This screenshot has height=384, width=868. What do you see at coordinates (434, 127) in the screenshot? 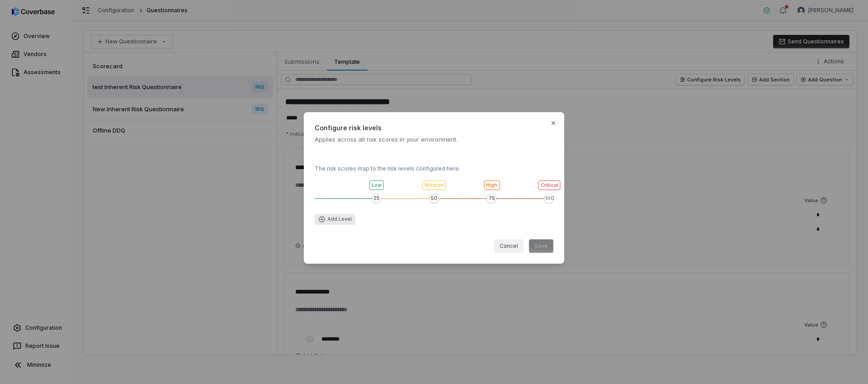
I see `span: Configure risk levels` at bounding box center [434, 127].